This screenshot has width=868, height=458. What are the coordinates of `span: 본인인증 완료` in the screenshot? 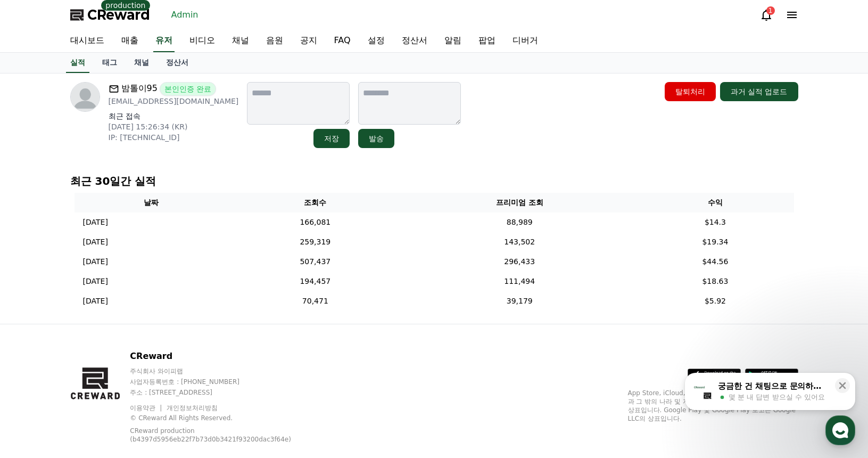 It's located at (188, 89).